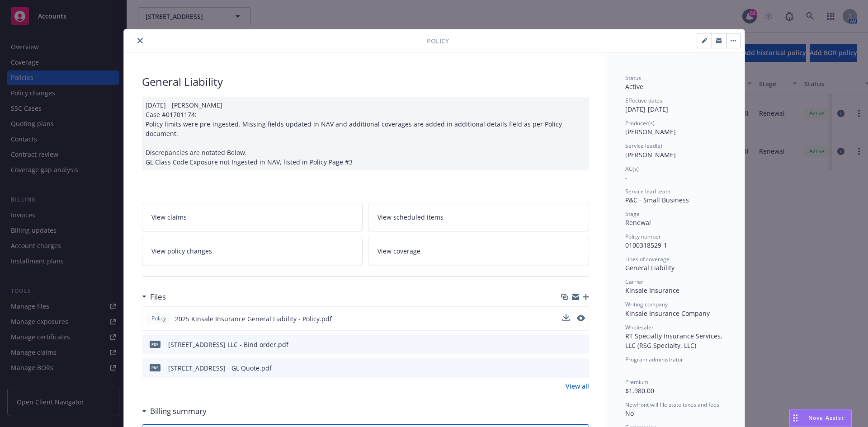  Describe the element at coordinates (795, 418) in the screenshot. I see `div: Drag to move` at that location.